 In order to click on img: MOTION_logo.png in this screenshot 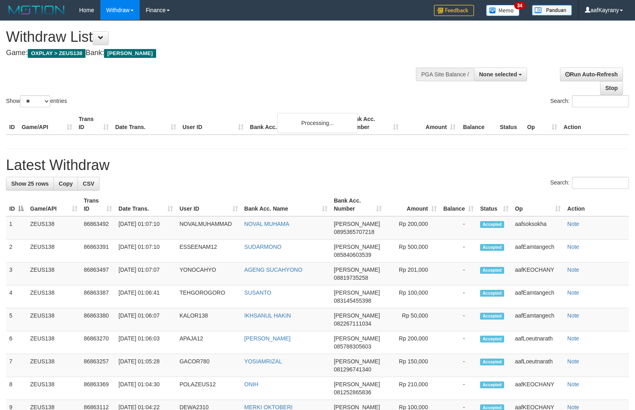, I will do `click(37, 10)`.